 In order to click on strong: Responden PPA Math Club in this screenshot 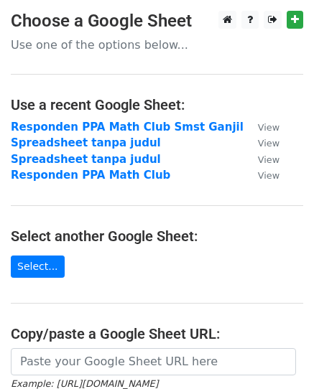, I will do `click(90, 175)`.